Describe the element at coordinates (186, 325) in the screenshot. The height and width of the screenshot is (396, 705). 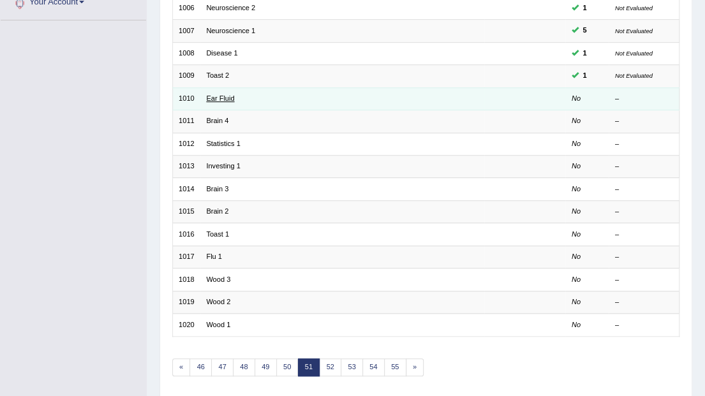
I see `td: 1020` at that location.